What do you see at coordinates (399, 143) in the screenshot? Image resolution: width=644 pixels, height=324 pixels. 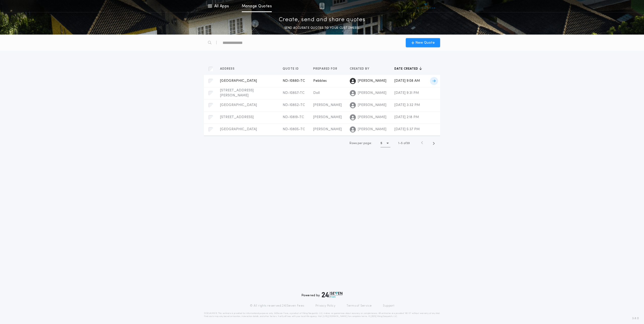 I see `span: 1` at bounding box center [399, 143].